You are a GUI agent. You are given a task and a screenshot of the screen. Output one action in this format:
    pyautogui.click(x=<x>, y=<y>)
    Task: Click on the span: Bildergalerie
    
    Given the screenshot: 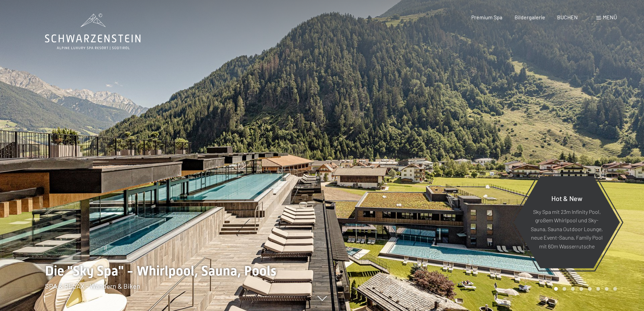 What is the action you would take?
    pyautogui.click(x=530, y=17)
    